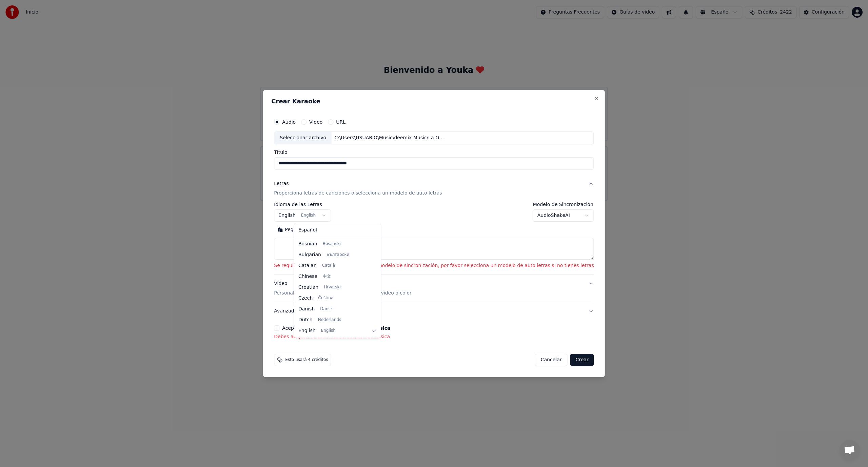  What do you see at coordinates (328, 266) in the screenshot?
I see `span: Català` at bounding box center [328, 266].